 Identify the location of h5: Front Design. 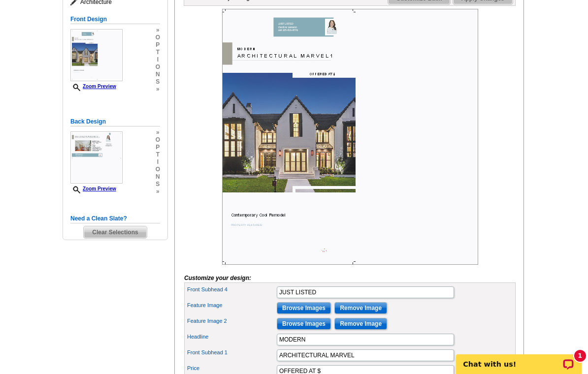
(115, 19).